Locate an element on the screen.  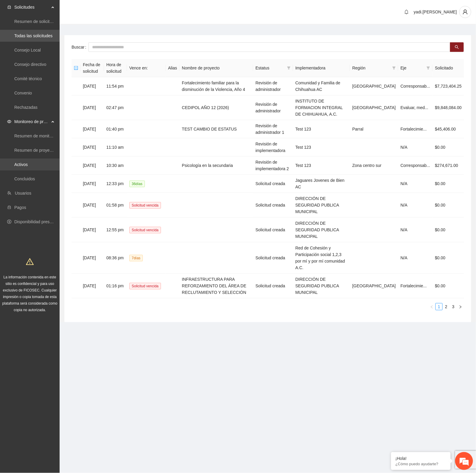
button: left is located at coordinates (431, 307).